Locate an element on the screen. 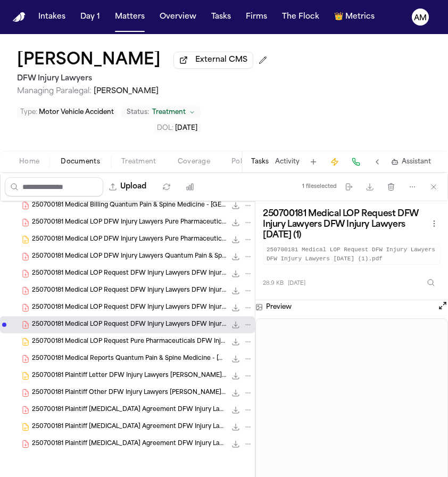  a: Intakes is located at coordinates (52, 17).